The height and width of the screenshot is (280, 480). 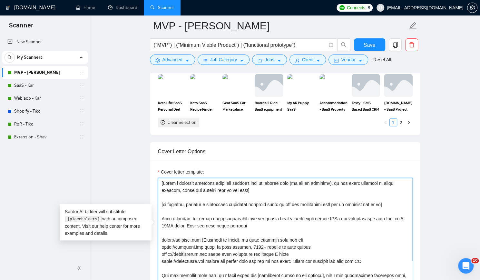 What do you see at coordinates (280, 26) in the screenshot?
I see `input: Scanner name...` at bounding box center [280, 26].